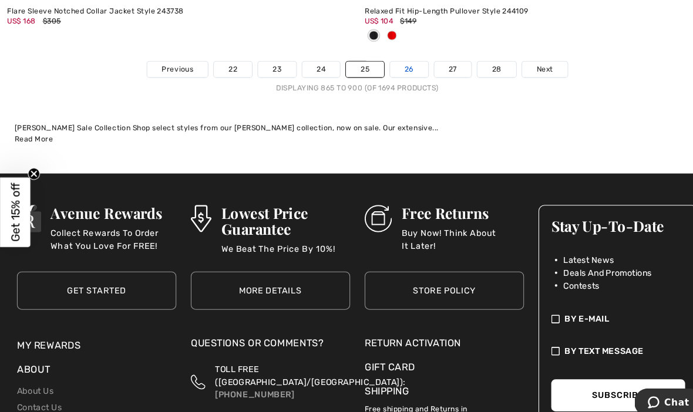 Image resolution: width=693 pixels, height=412 pixels. What do you see at coordinates (439, 68) in the screenshot?
I see `a: 27` at bounding box center [439, 68].